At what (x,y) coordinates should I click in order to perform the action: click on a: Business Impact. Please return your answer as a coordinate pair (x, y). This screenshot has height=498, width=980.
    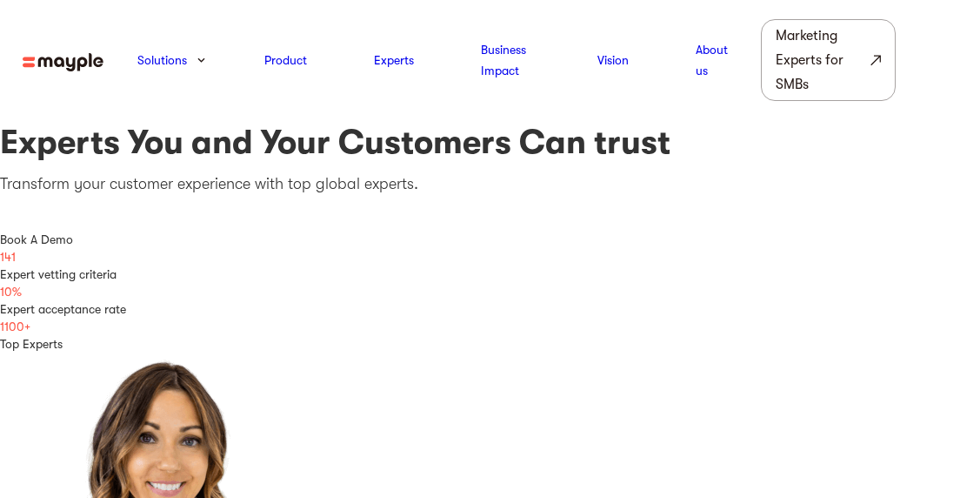
    Looking at the image, I should click on (506, 60).